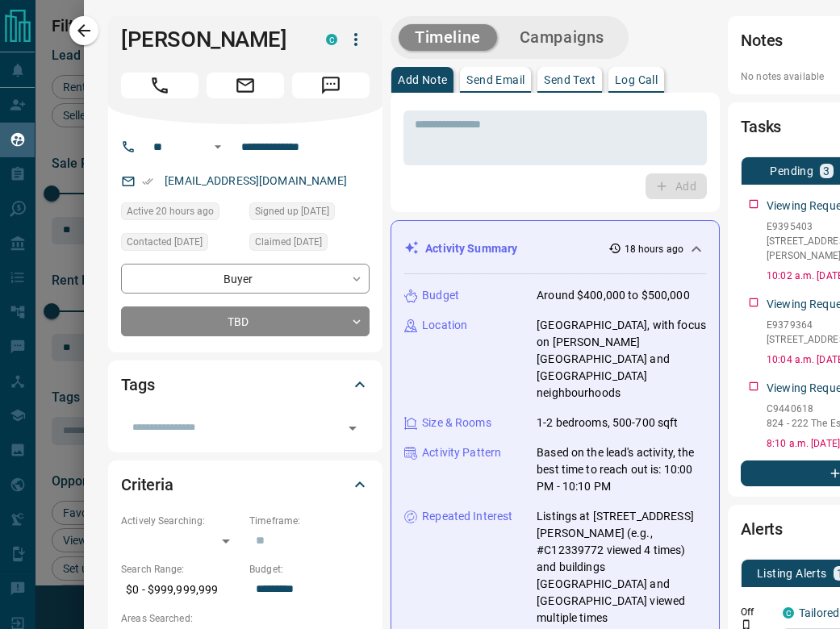 This screenshot has height=629, width=840. What do you see at coordinates (309, 521) in the screenshot?
I see `p: Timeframe:` at bounding box center [309, 521].